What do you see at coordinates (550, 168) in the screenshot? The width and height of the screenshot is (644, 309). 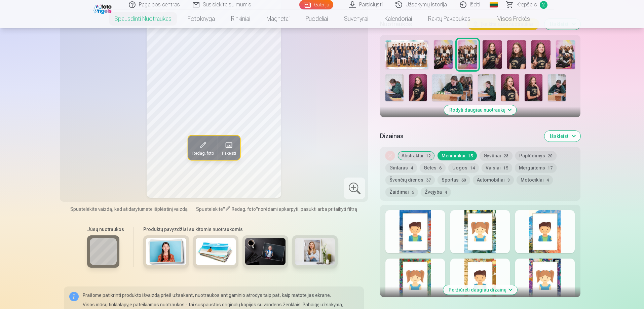 I see `span: 17` at bounding box center [550, 168].